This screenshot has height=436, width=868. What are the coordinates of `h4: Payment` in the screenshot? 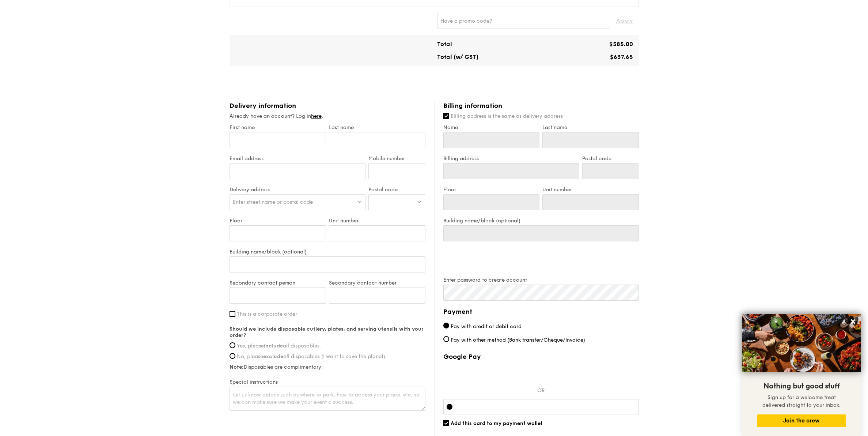 It's located at (541, 311).